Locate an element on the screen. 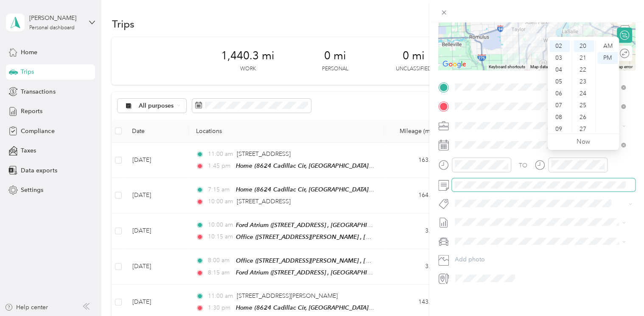 The width and height of the screenshot is (644, 316). div: 24 is located at coordinates (584, 94).